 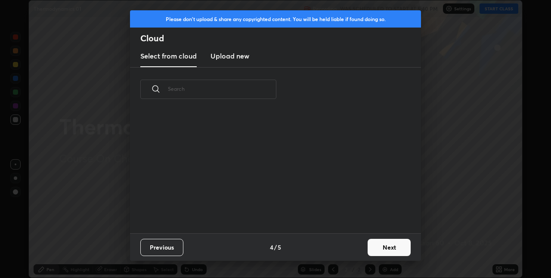 I want to click on div: Please don't upload & share any copyrighted content. You will be held liable if found doing so., so click(x=275, y=19).